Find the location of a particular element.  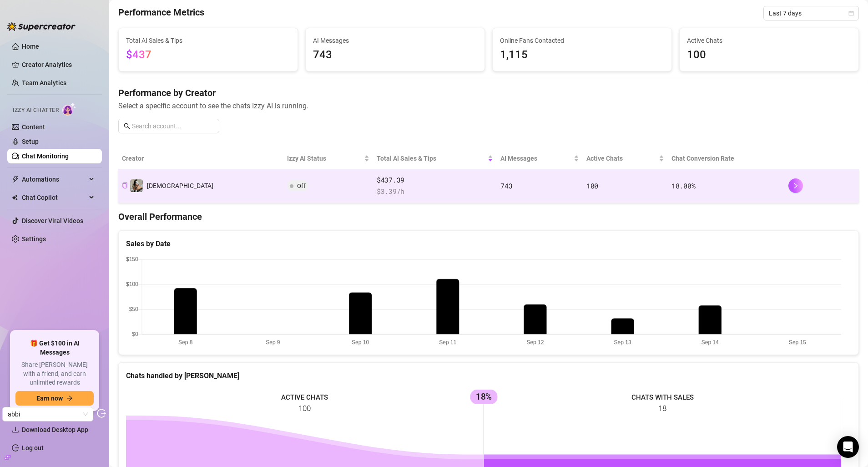

a: Discover Viral Videos is located at coordinates (52, 221).